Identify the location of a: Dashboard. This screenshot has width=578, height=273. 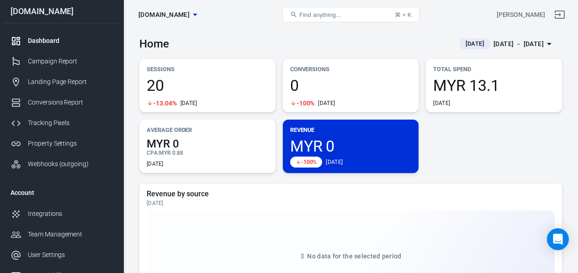
(62, 41).